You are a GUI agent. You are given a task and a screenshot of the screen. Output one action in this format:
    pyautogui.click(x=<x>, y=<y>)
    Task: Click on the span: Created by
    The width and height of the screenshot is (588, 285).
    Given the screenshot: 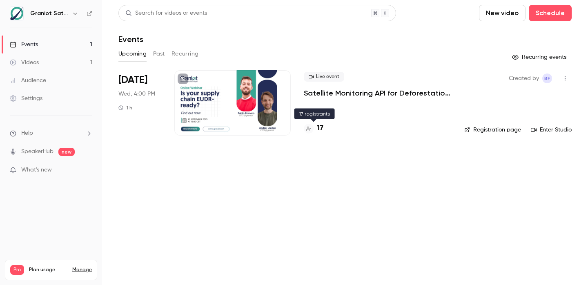 What is the action you would take?
    pyautogui.click(x=524, y=78)
    